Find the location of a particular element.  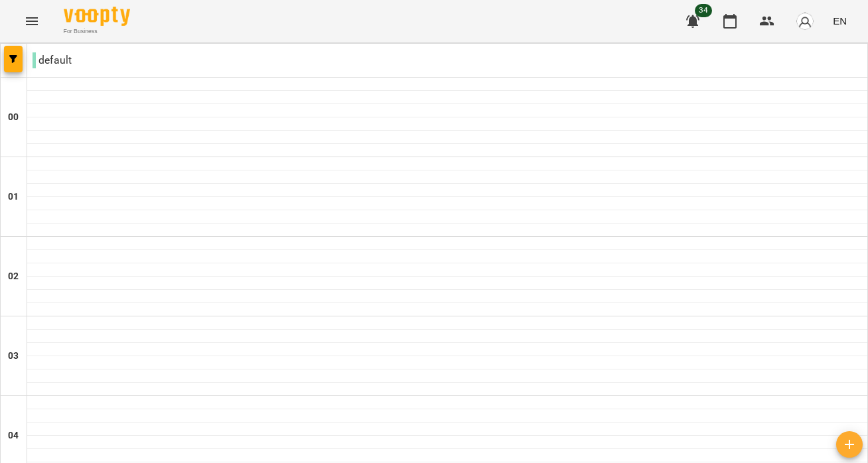

h6: 01 is located at coordinates (13, 197).